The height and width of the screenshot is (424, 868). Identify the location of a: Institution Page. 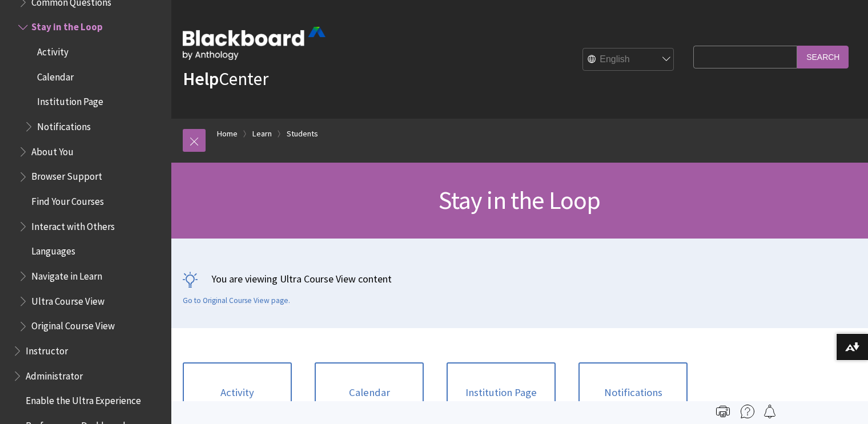
(501, 393).